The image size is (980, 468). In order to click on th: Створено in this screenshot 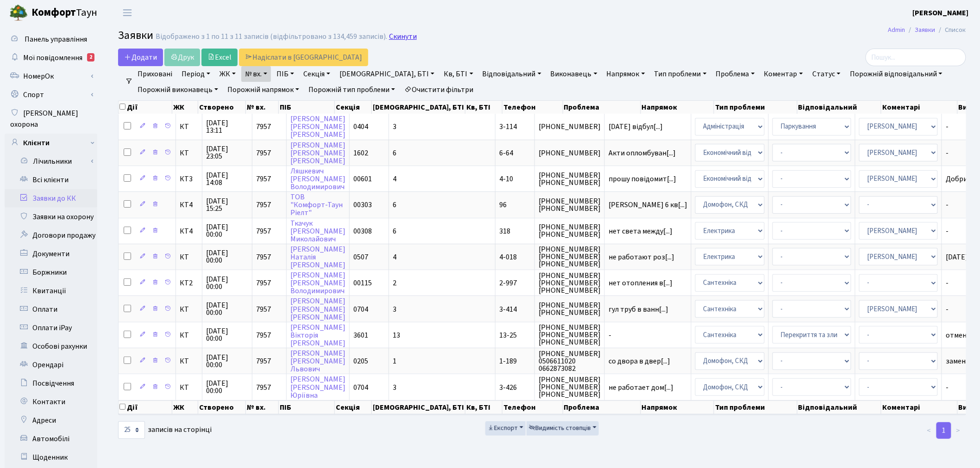, I will do `click(222, 407)`.